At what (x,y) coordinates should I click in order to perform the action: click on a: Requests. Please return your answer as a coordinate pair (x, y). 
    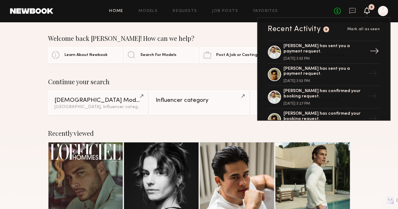
    Looking at the image, I should click on (184, 11).